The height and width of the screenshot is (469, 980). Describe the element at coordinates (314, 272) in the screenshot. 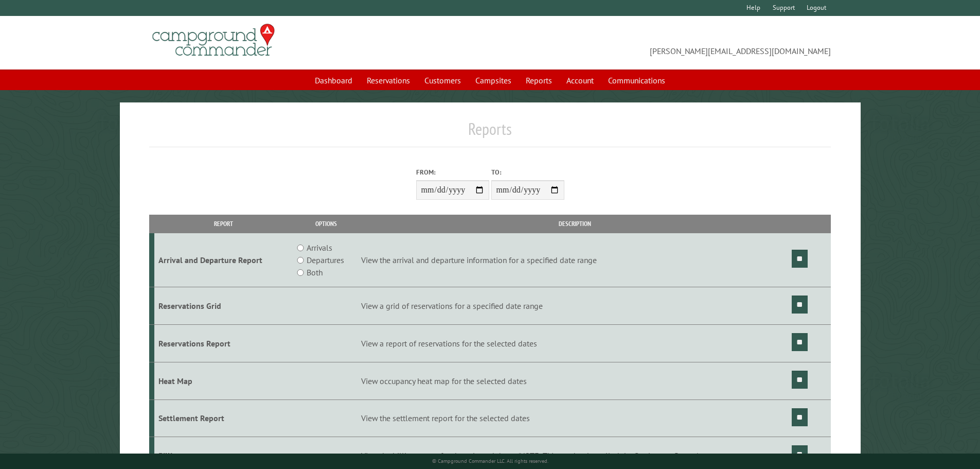

I see `label: Both` at that location.